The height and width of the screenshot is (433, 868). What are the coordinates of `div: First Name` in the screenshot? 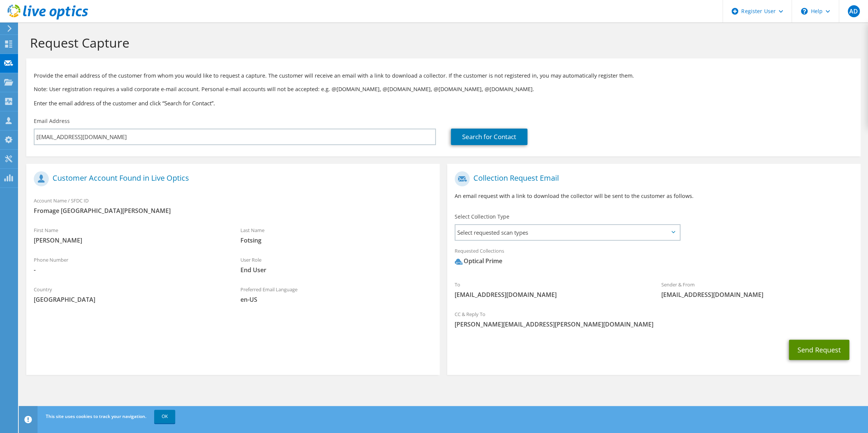 It's located at (129, 235).